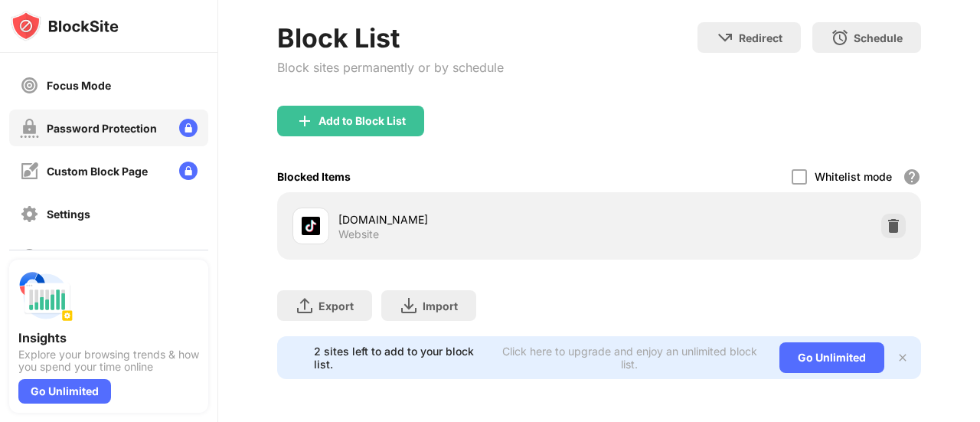 This screenshot has width=980, height=422. What do you see at coordinates (29, 85) in the screenshot?
I see `img: focus-off.svg` at bounding box center [29, 85].